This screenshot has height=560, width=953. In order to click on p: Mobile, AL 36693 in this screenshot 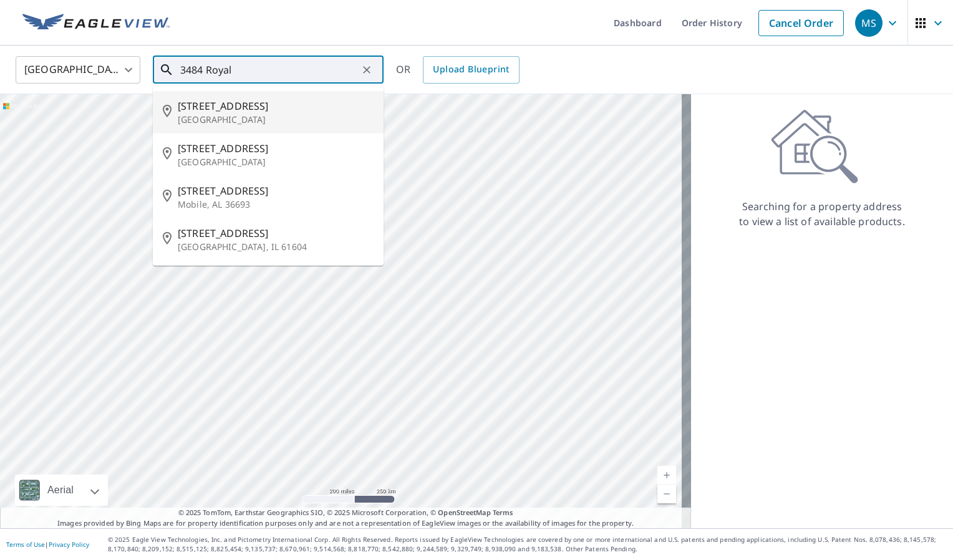, I will do `click(275, 204)`.